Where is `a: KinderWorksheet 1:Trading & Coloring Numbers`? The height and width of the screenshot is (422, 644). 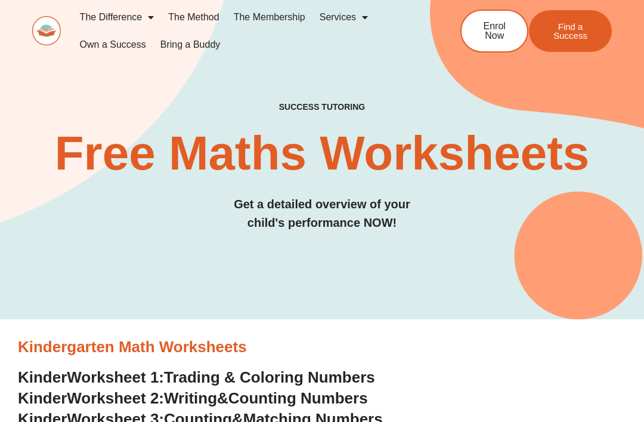 a: KinderWorksheet 1:Trading & Coloring Numbers is located at coordinates (196, 377).